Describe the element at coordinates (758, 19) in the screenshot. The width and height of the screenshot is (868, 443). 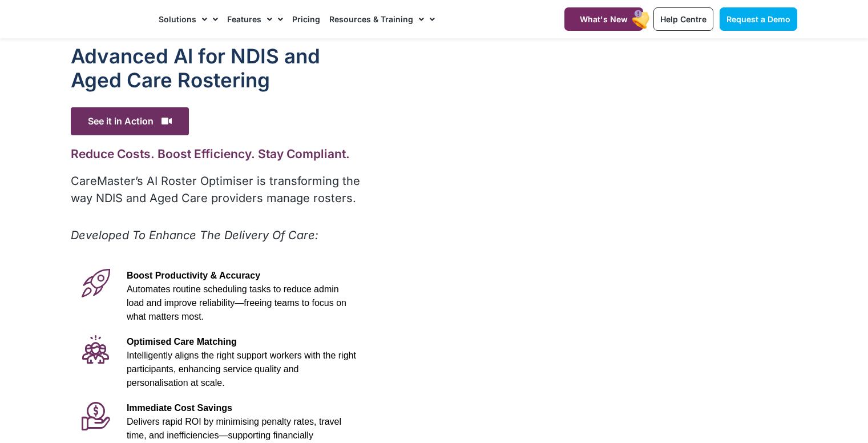
I see `span: Request a Demo` at that location.